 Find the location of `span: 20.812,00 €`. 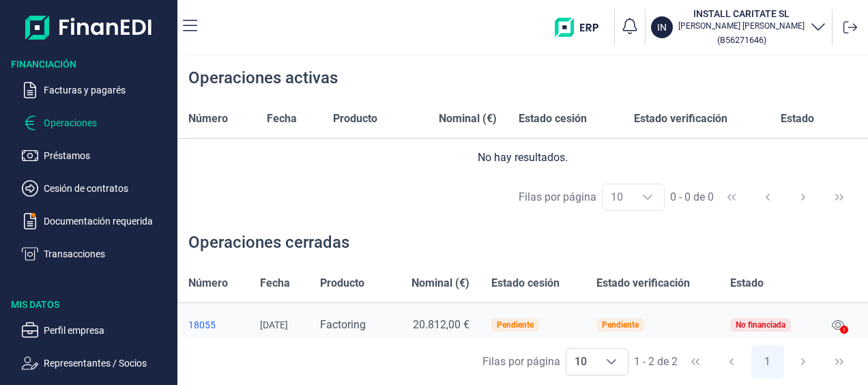

span: 20.812,00 € is located at coordinates (441, 325).